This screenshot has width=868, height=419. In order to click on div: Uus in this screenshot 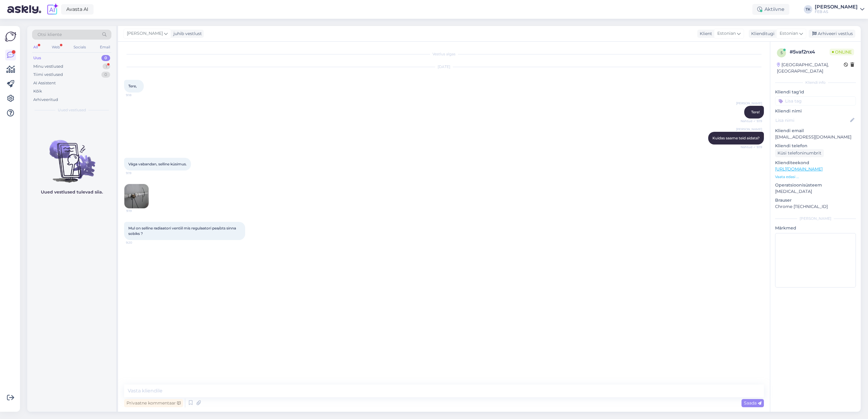, I will do `click(37, 58)`.